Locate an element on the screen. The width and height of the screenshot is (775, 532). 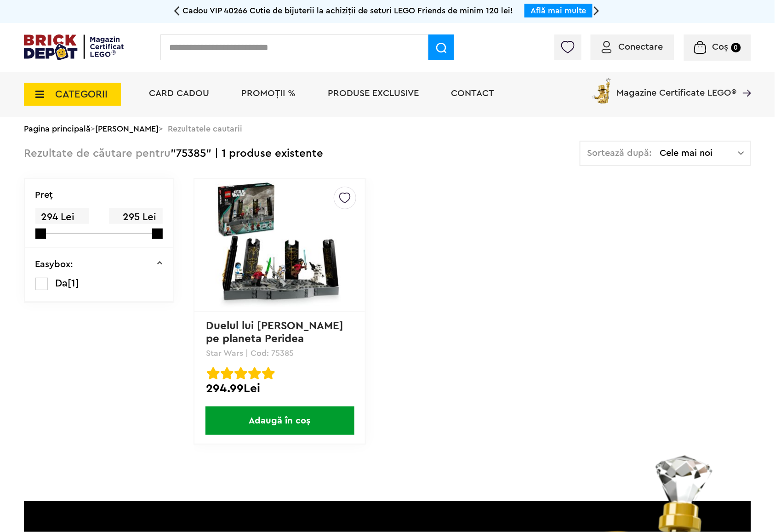
a: Conectare is located at coordinates (633, 47).